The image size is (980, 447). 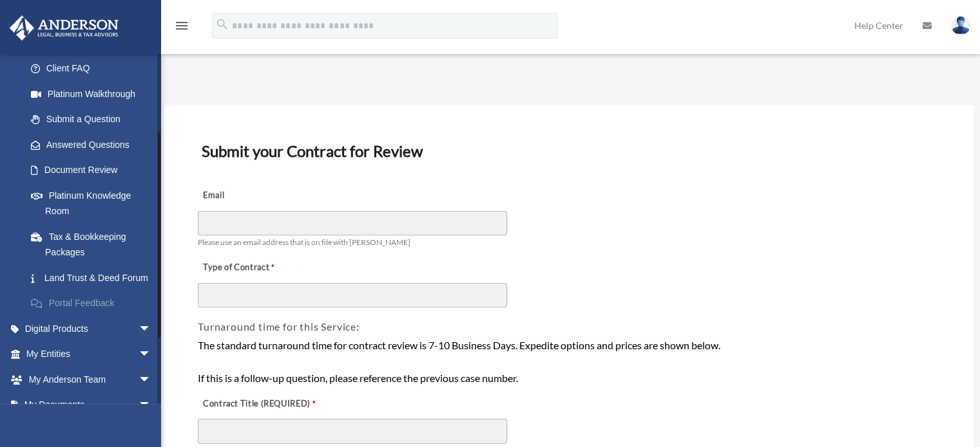 I want to click on a: Portal Feedback, so click(x=94, y=304).